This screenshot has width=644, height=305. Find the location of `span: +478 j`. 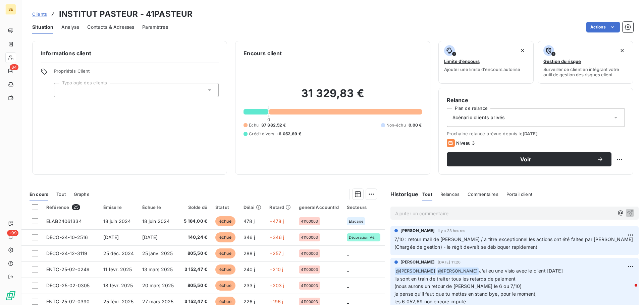

span: +478 j is located at coordinates (276, 221).